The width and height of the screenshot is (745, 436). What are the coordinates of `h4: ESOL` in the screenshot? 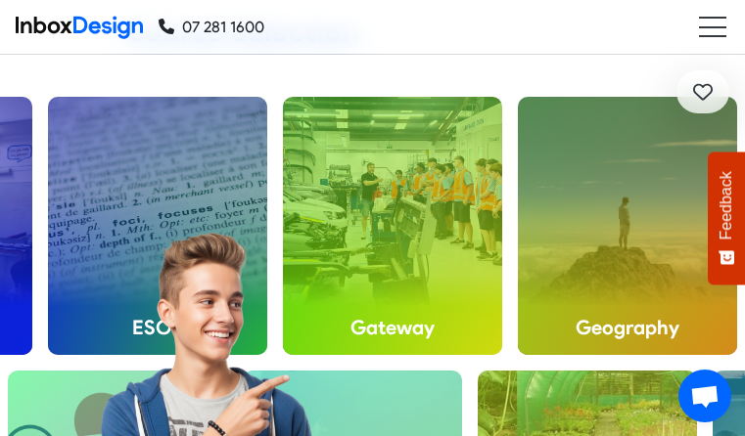 It's located at (158, 328).